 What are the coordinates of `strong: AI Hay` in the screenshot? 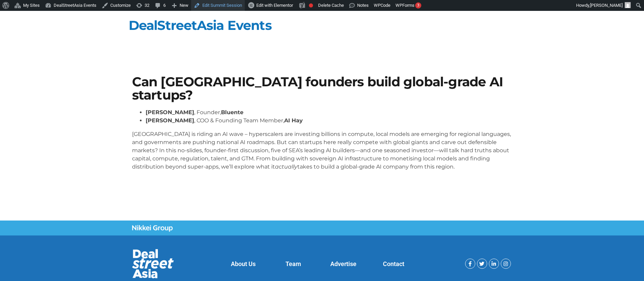 It's located at (293, 120).